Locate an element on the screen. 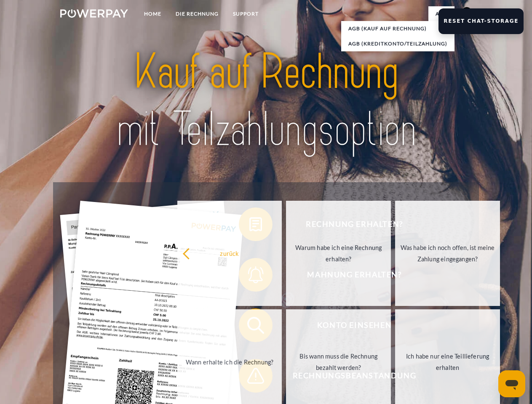  a: Was habe ich noch offen, ist meine Zahlung eingegangen? is located at coordinates (447, 253).